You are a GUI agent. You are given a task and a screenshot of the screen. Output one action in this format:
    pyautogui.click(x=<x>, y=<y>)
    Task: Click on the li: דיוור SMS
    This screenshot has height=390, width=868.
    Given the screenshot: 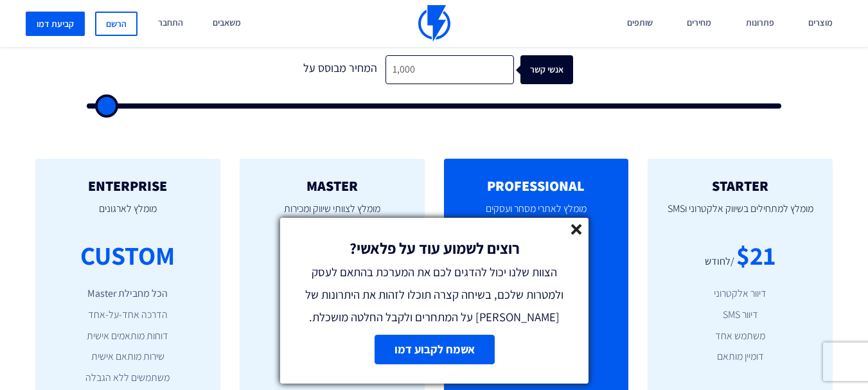 What is the action you would take?
    pyautogui.click(x=740, y=315)
    